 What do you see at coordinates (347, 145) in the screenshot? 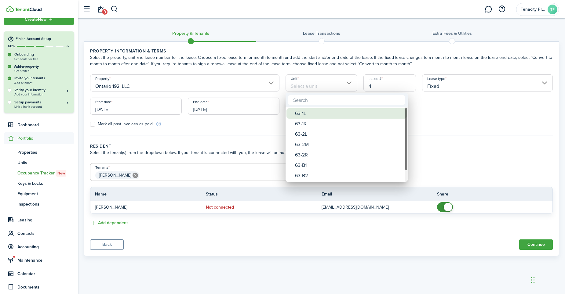
I see `mbsc-wheel: Unit` at bounding box center [347, 145].